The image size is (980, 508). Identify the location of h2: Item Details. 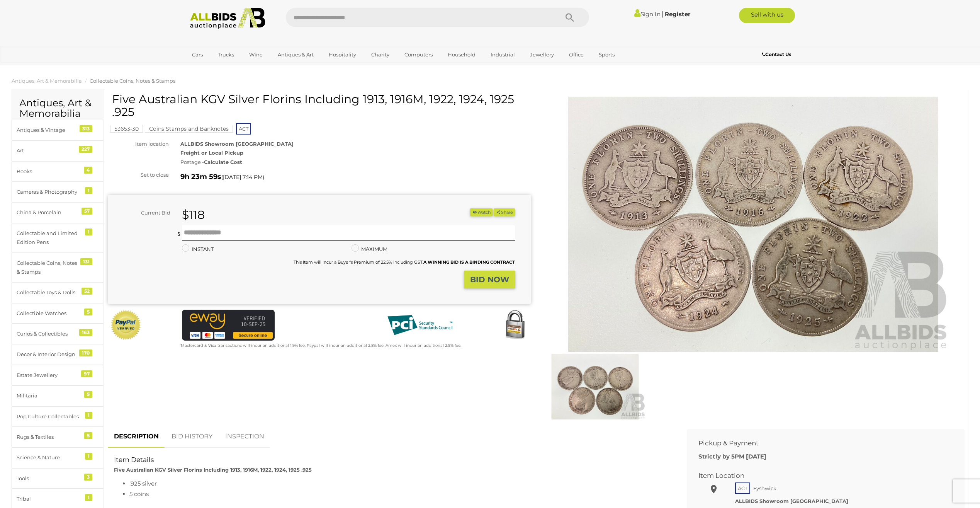
(392, 459).